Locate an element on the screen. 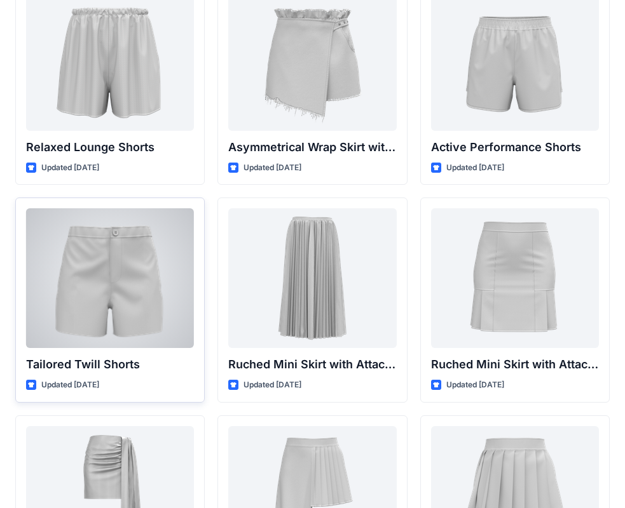  p: Relaxed Lounge Shorts is located at coordinates (110, 147).